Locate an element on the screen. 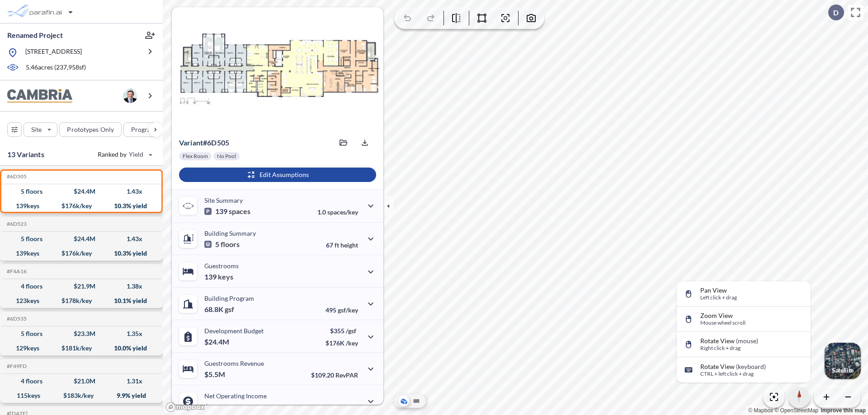  p: 67 is located at coordinates (342, 245).